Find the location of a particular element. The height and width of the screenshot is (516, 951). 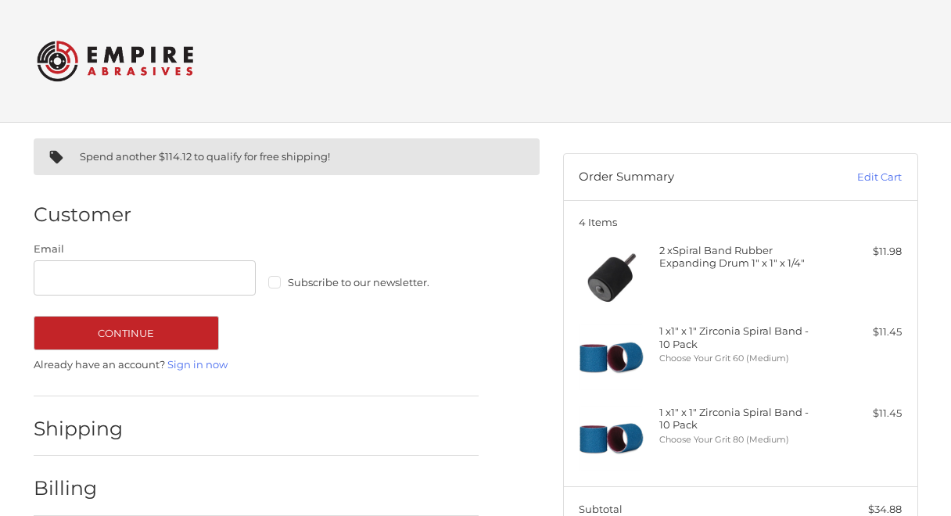

p: Already have an account? is located at coordinates (256, 365).